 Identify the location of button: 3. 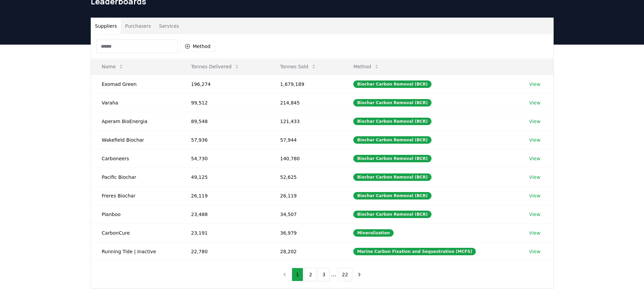
(324, 275).